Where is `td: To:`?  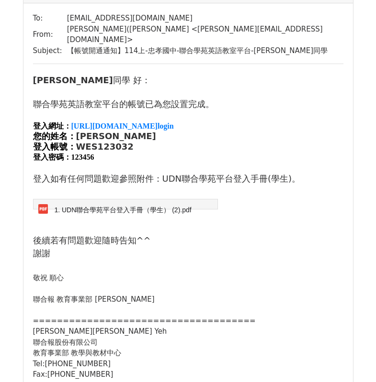
td: To: is located at coordinates (50, 18).